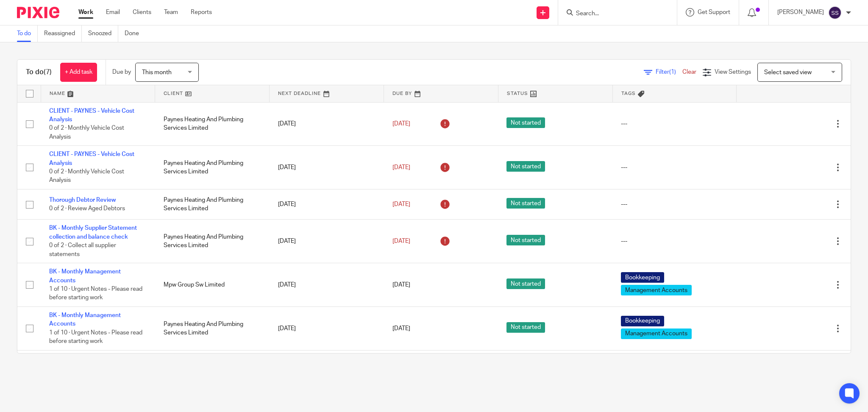 This screenshot has width=868, height=412. What do you see at coordinates (689, 72) in the screenshot?
I see `a: Clear` at bounding box center [689, 72].